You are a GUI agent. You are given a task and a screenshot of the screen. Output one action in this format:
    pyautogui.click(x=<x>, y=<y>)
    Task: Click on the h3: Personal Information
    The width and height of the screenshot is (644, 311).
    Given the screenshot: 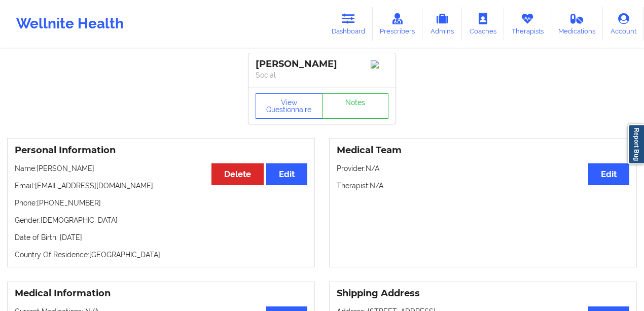 What is the action you would take?
    pyautogui.click(x=161, y=150)
    